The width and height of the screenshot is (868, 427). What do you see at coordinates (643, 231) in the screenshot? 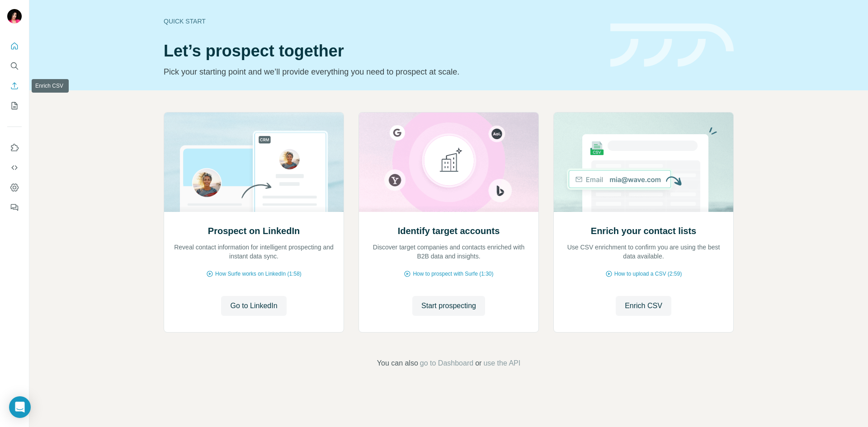
I see `h2: Enrich your contact lists` at bounding box center [643, 231].